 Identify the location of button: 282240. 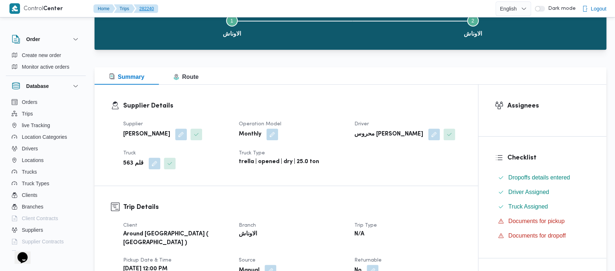
(146, 9).